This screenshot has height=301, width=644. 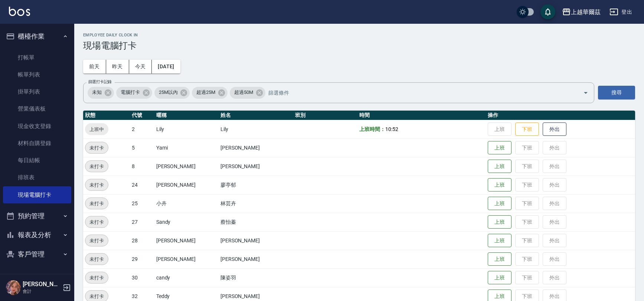 I want to click on a: 打帳單, so click(x=37, y=57).